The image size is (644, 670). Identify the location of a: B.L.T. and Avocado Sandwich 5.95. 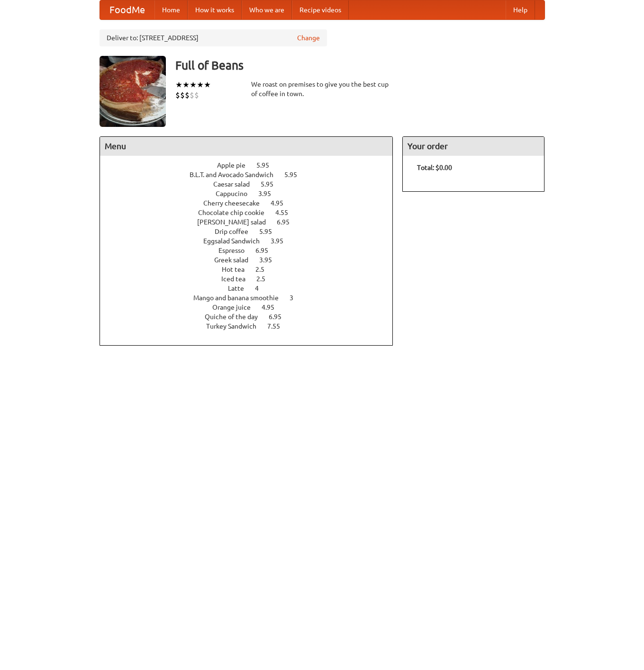
(252, 175).